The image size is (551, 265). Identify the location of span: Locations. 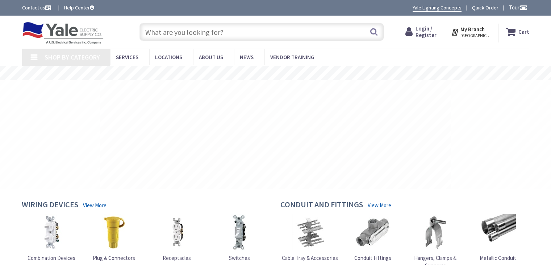
(169, 57).